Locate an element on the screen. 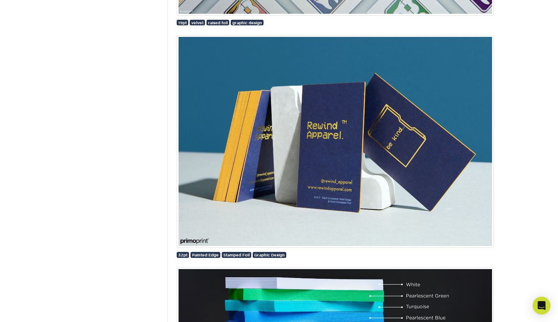 The height and width of the screenshot is (322, 558). span: 32pt is located at coordinates (183, 255).